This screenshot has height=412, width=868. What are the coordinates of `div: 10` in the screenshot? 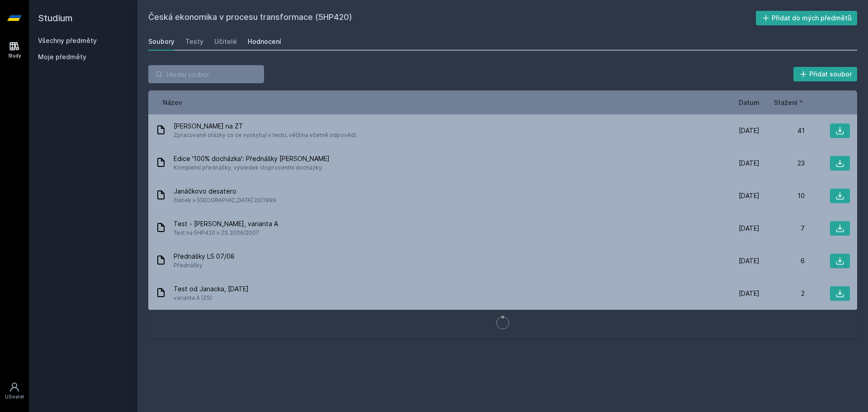 It's located at (783, 196).